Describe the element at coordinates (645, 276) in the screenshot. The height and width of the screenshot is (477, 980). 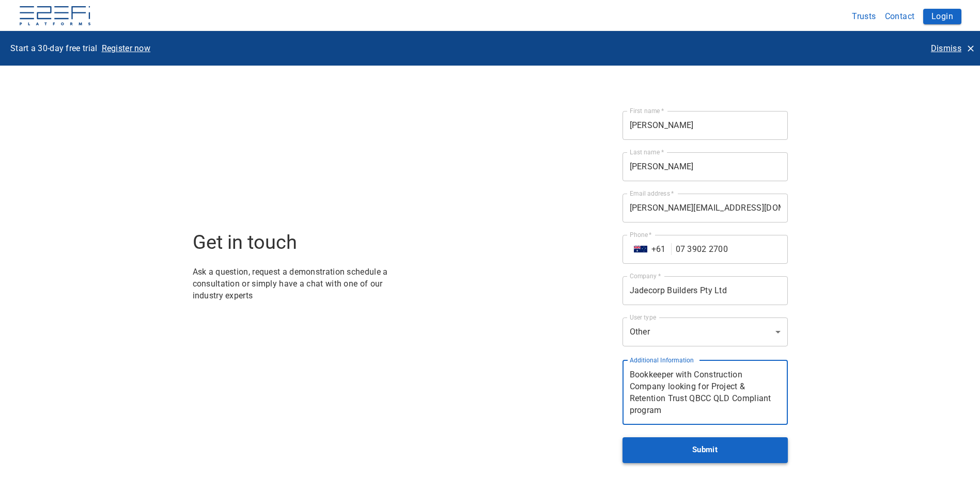
I see `label: Company` at that location.